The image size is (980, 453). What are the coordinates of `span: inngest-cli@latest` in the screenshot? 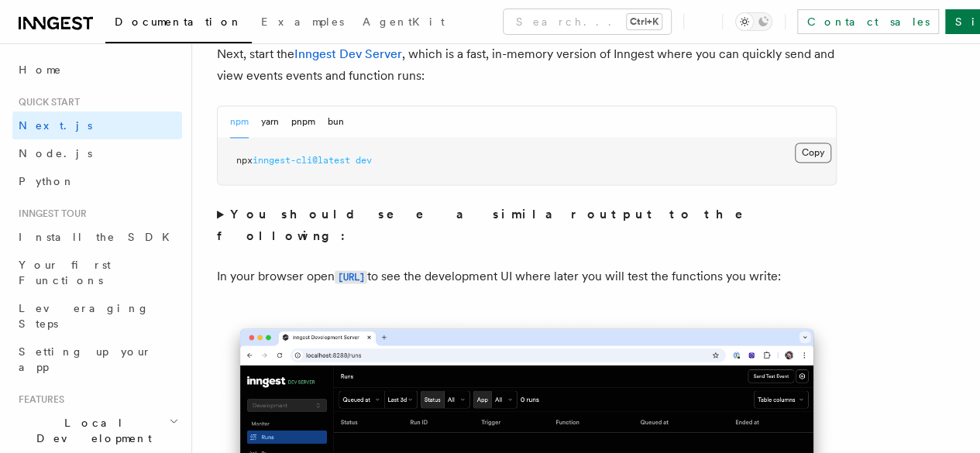 It's located at (301, 160).